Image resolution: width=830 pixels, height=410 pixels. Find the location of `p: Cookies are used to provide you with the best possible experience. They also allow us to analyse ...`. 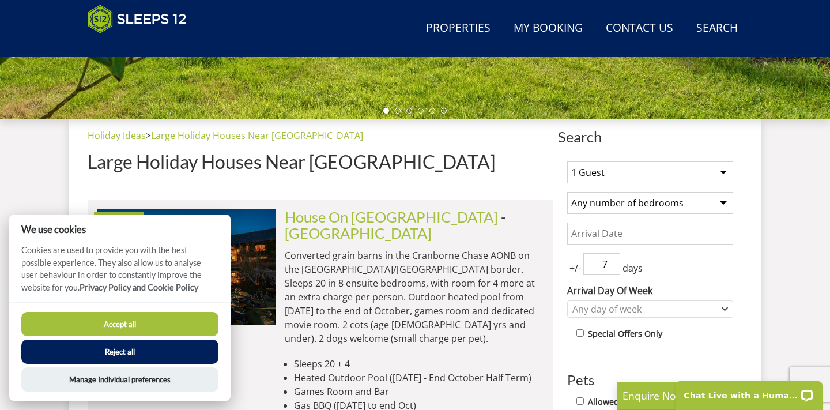

p: Cookies are used to provide you with the best possible experience. They also allow us to analyse ... is located at coordinates (120, 273).